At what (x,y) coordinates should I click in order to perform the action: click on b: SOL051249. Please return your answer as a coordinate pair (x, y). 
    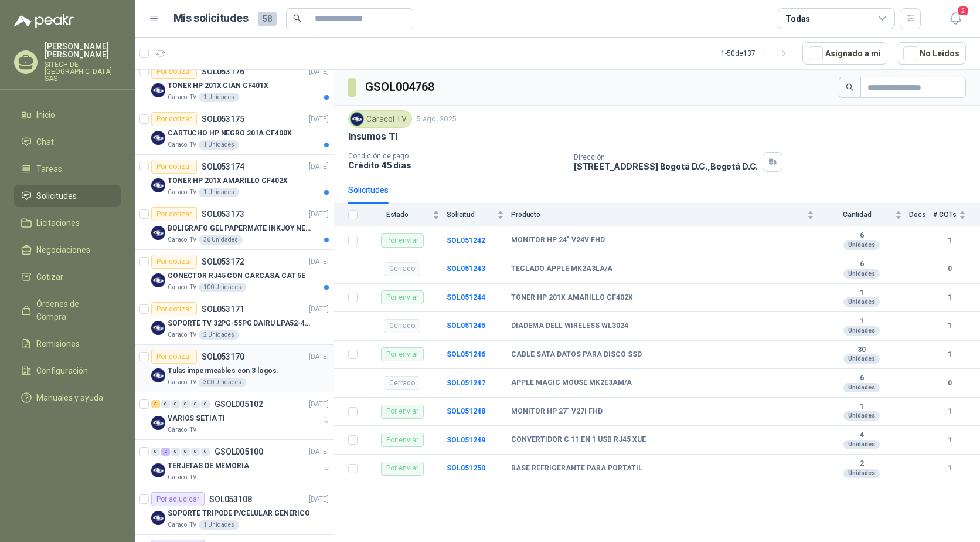
    Looking at the image, I should click on (466, 440).